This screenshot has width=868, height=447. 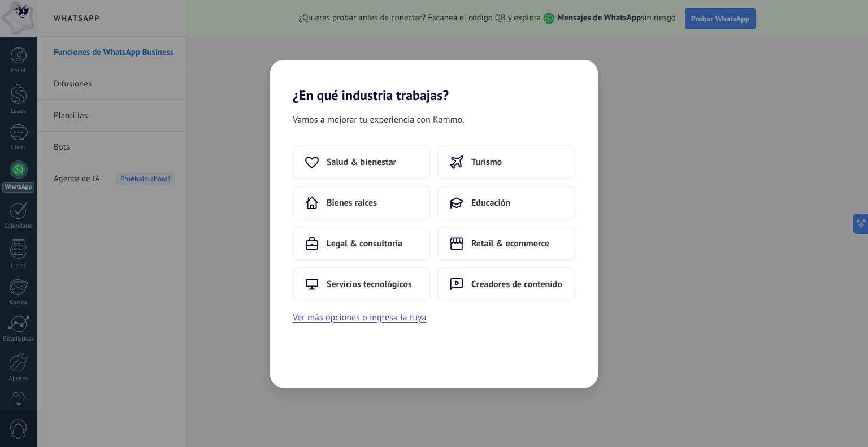 I want to click on span: Vamos a mejorar tu experiencia con Kommo., so click(x=378, y=120).